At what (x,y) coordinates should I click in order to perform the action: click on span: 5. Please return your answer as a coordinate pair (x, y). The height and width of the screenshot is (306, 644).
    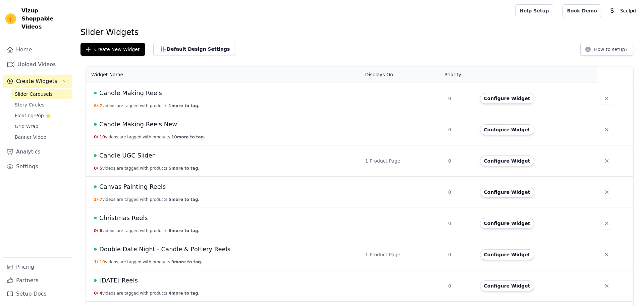
    Looking at the image, I should click on (101, 168).